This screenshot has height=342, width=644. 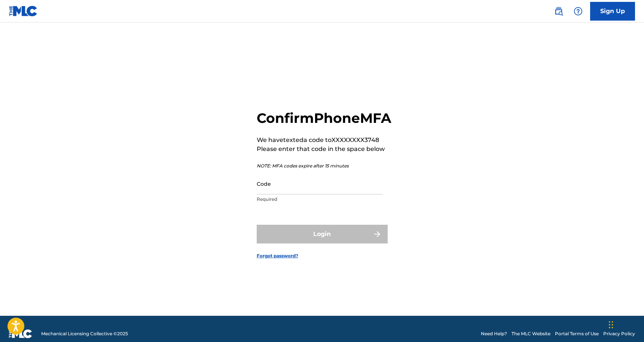 I want to click on div: Help, so click(x=578, y=11).